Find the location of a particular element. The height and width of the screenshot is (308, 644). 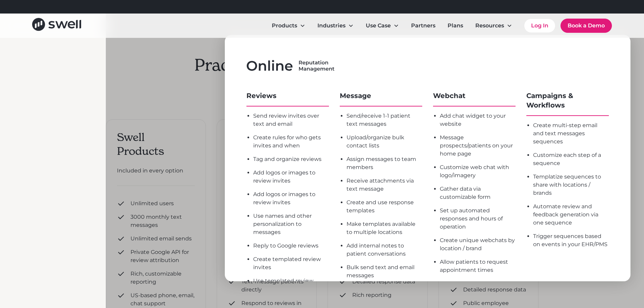

div: Send review invites over text and email is located at coordinates (291, 120).